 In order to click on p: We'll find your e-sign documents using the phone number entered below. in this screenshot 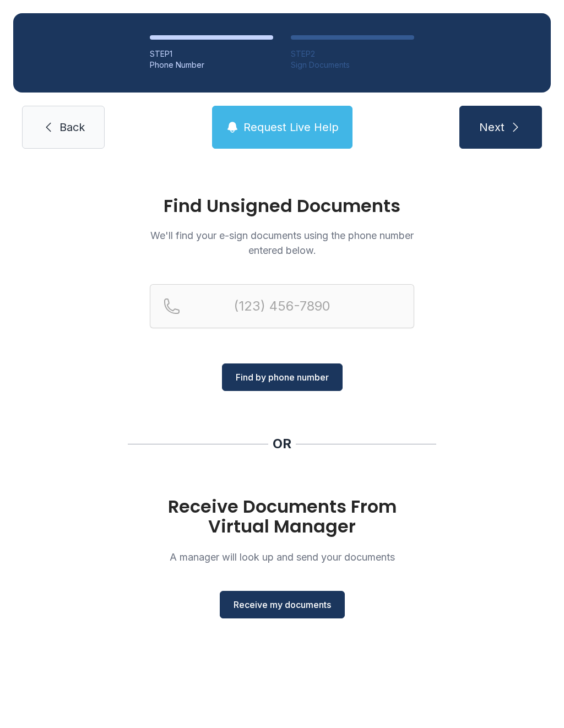, I will do `click(282, 243)`.